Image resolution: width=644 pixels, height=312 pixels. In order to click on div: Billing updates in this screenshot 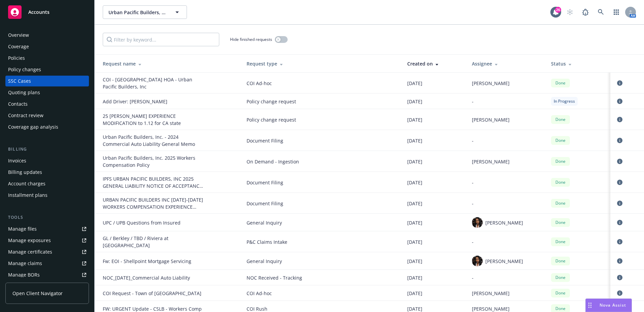, I will do `click(25, 172)`.